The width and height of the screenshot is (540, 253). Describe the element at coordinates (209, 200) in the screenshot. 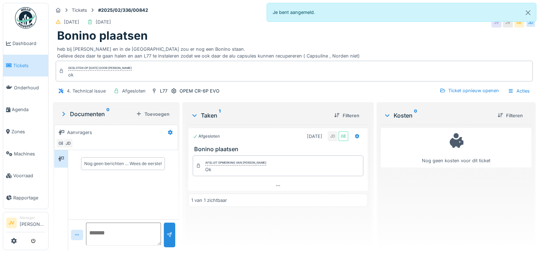

I see `div: 1 van 1 zichtbaar` at that location.